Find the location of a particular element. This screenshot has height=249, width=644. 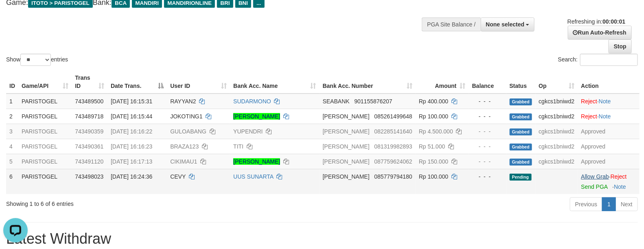

a: UUS SUNARTA is located at coordinates (253, 176).